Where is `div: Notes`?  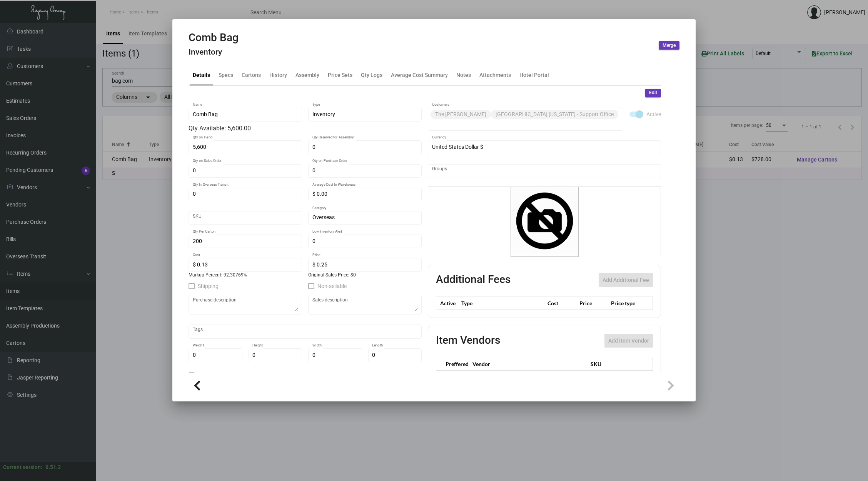
div: Notes is located at coordinates (463, 74).